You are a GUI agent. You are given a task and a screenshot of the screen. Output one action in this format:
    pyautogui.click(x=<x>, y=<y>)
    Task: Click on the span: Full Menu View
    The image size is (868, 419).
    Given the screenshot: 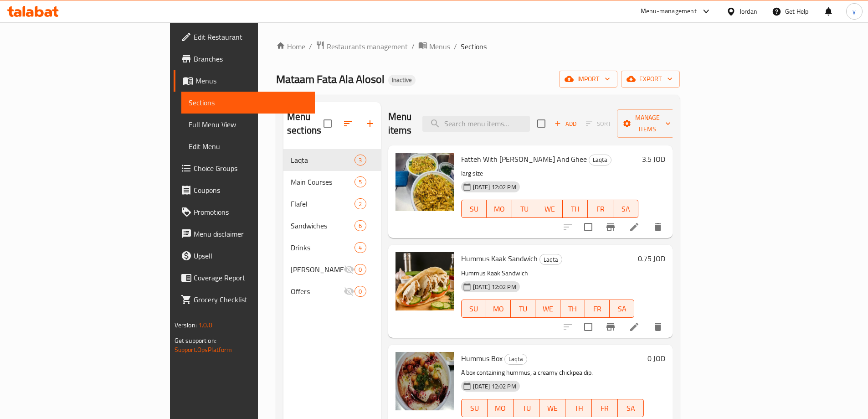 What is the action you would take?
    pyautogui.click(x=248, y=124)
    